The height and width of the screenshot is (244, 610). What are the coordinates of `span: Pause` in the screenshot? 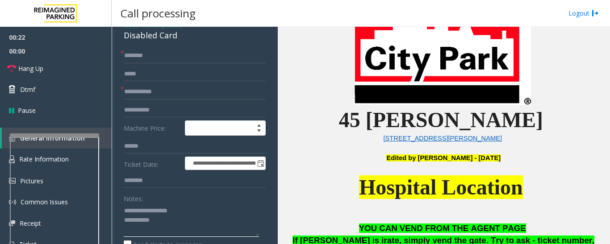 It's located at (27, 110).